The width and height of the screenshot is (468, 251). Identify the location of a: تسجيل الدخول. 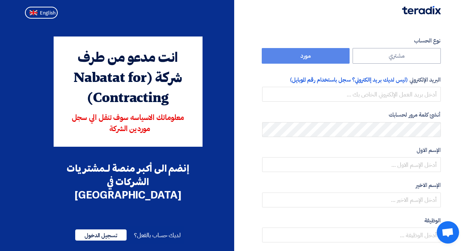
(101, 235).